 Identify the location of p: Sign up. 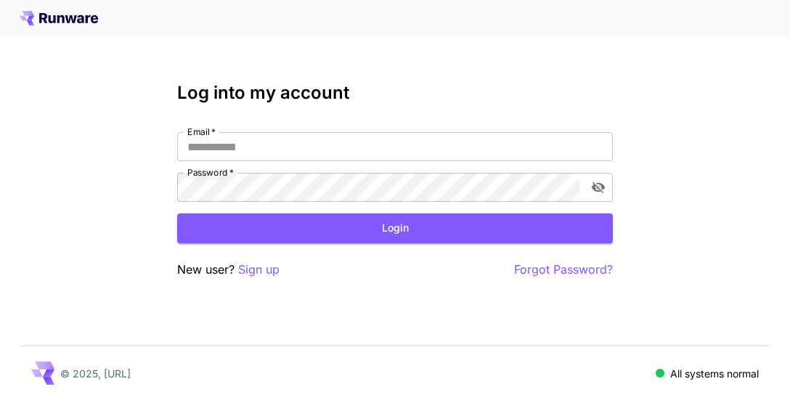
(258, 269).